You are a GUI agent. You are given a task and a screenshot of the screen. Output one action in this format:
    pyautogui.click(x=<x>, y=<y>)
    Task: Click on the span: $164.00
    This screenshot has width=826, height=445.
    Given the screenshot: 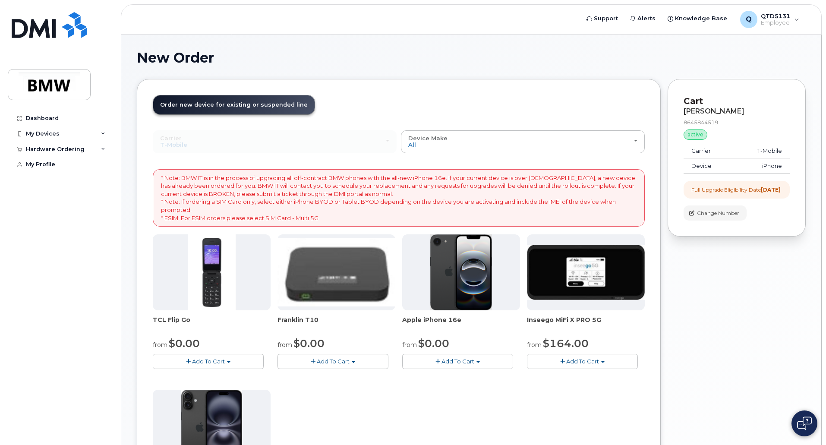 What is the action you would take?
    pyautogui.click(x=566, y=343)
    